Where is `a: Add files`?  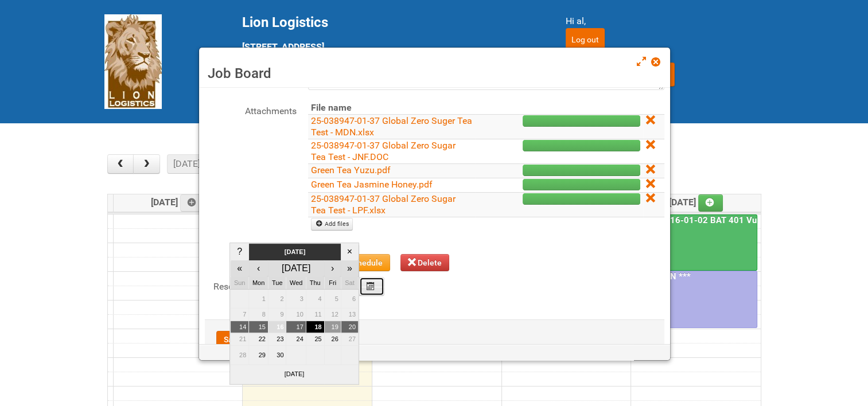
a: Add files is located at coordinates (331, 224).